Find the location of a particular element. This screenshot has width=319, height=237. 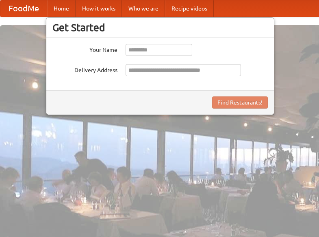

a: How it works is located at coordinates (99, 9).